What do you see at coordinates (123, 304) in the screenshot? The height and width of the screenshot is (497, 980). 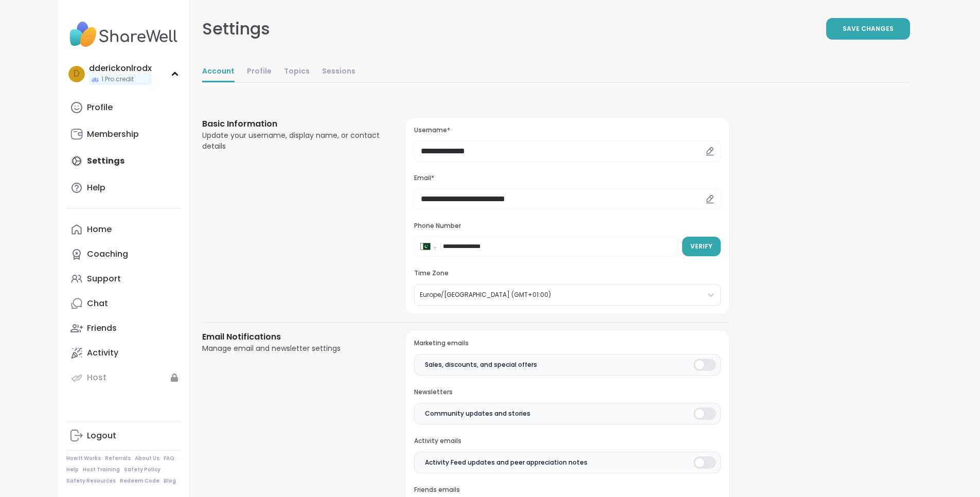 I see `a: Chat` at bounding box center [123, 304].